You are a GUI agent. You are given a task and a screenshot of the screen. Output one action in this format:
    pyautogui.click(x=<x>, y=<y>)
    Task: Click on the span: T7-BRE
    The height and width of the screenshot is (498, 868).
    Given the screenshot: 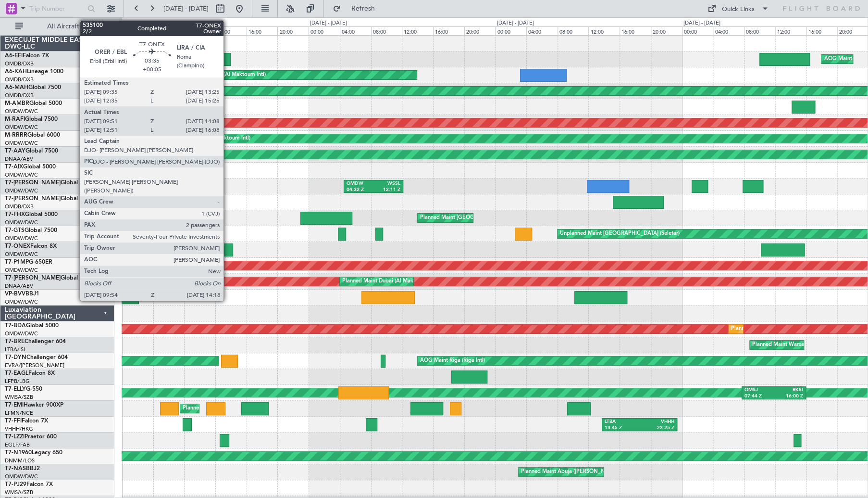 What is the action you would take?
    pyautogui.click(x=15, y=341)
    